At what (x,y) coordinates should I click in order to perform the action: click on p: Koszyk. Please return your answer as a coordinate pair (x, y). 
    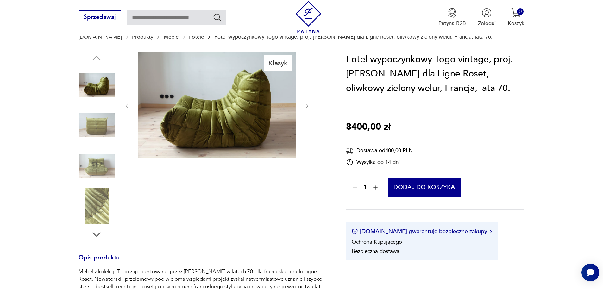
    Looking at the image, I should click on (516, 23).